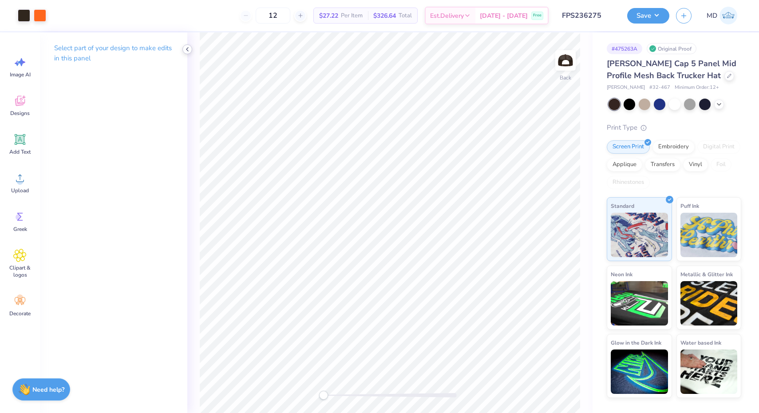 The image size is (759, 413). I want to click on span: $326.64, so click(384, 16).